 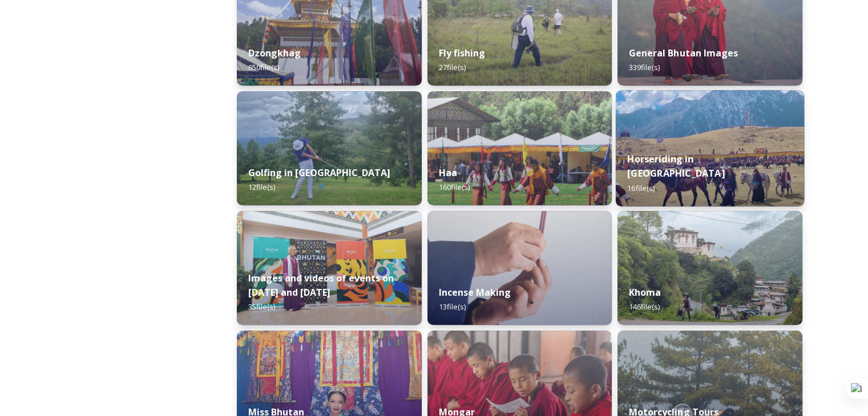 What do you see at coordinates (646, 293) in the screenshot?
I see `strong: Khoma` at bounding box center [646, 293].